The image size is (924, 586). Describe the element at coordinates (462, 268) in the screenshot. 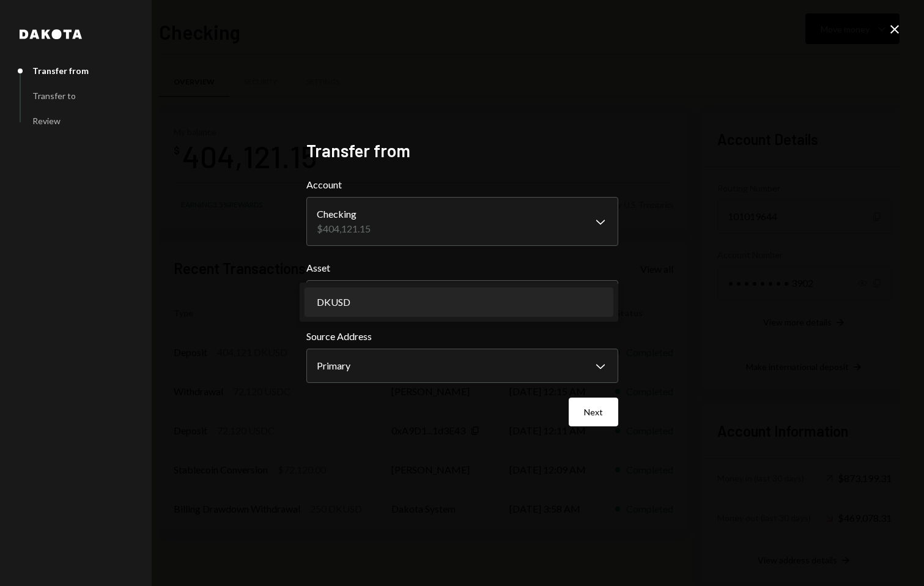

I see `label: Asset` at that location.